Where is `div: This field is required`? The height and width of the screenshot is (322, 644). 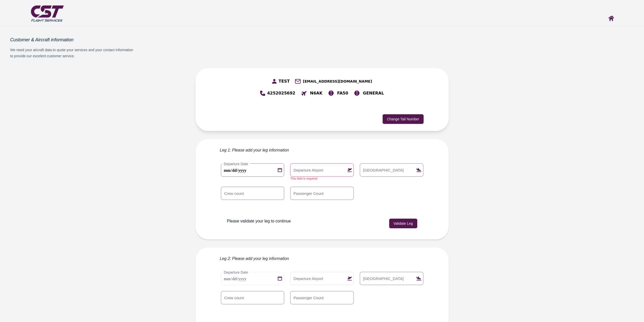
div: This field is required is located at coordinates (322, 178).